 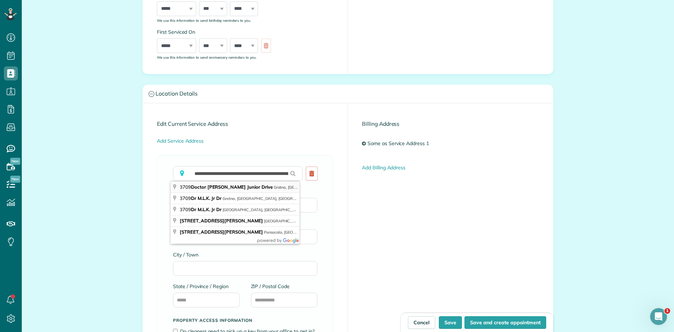 I want to click on button: Save, so click(x=451, y=322).